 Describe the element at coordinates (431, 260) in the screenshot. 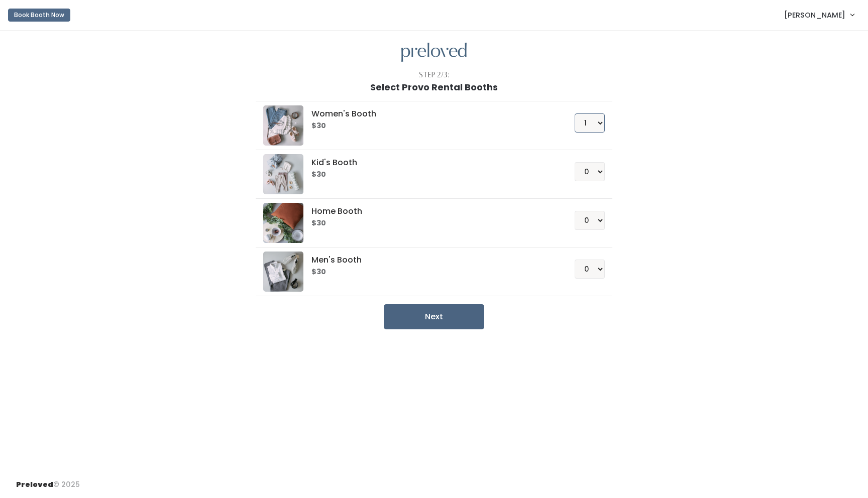

I see `h5: Men's Booth` at that location.